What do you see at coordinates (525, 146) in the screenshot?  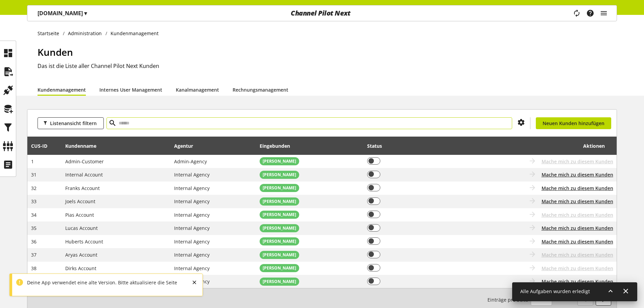 I see `div: Aktionen` at bounding box center [525, 146].